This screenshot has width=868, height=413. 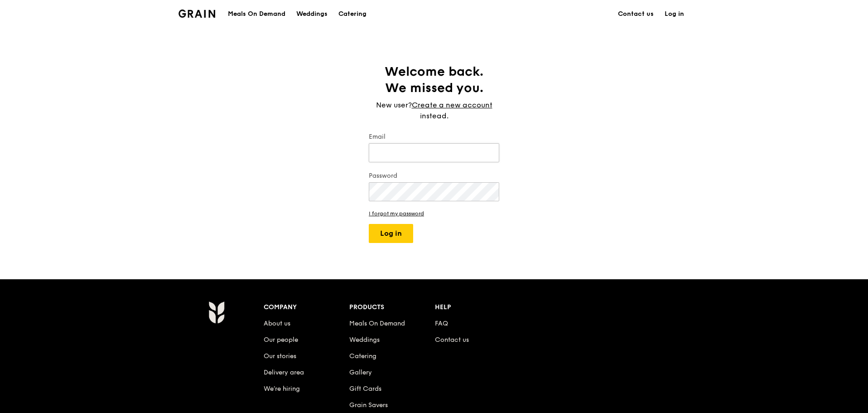 What do you see at coordinates (352, 14) in the screenshot?
I see `div: Catering` at bounding box center [352, 14].